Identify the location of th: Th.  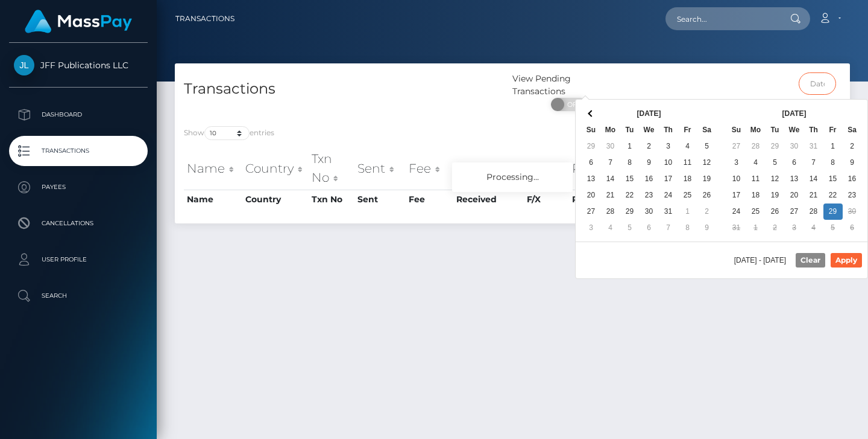
(814, 129).